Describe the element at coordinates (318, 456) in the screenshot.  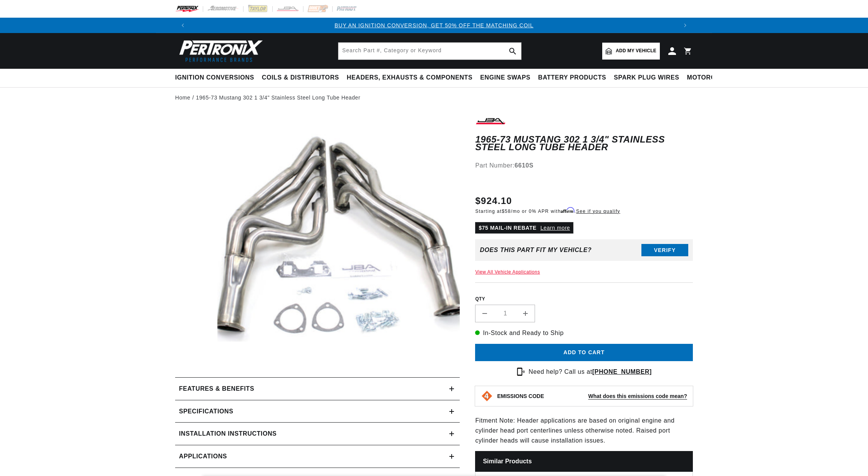
I see `a: Applications` at that location.